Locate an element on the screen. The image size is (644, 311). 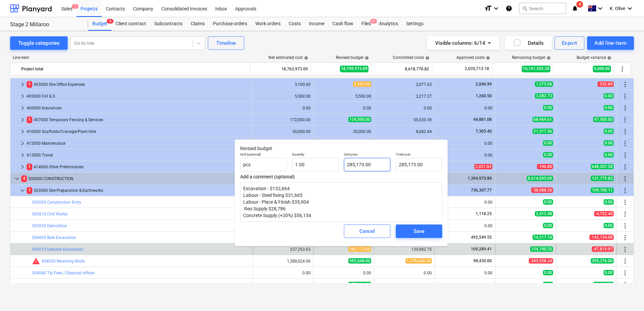
span: 98,430.00 is located at coordinates (482, 261).